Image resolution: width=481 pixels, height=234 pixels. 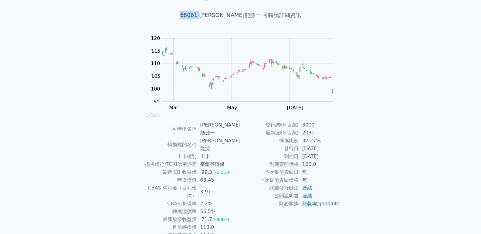 What do you see at coordinates (269, 196) in the screenshot?
I see `td: 公開說明書` at bounding box center [269, 196].